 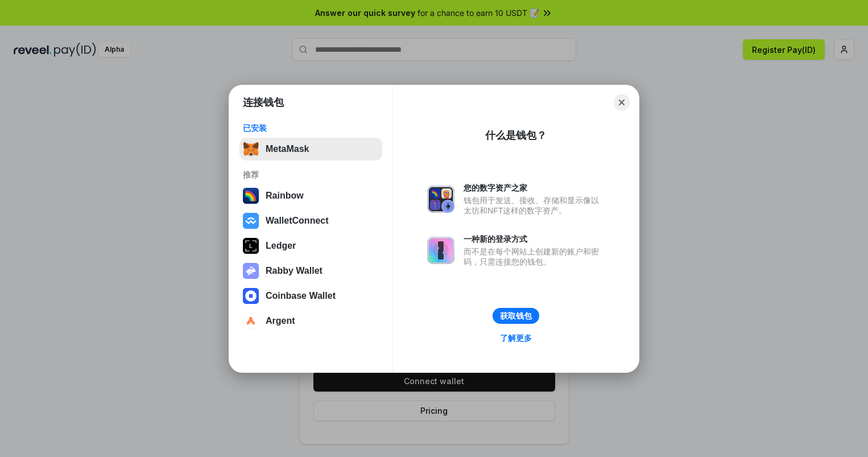 What do you see at coordinates (284, 196) in the screenshot?
I see `div: Rainbow` at bounding box center [284, 196].